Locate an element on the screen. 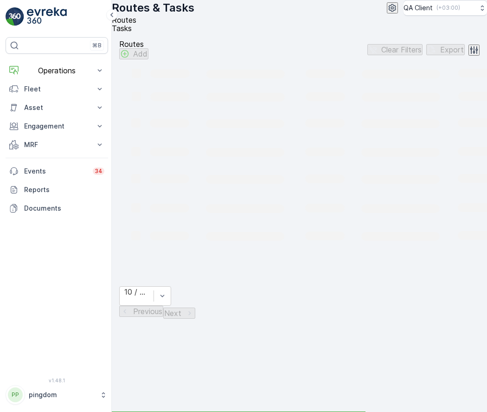 This screenshot has width=487, height=412. button: Add is located at coordinates (134, 54).